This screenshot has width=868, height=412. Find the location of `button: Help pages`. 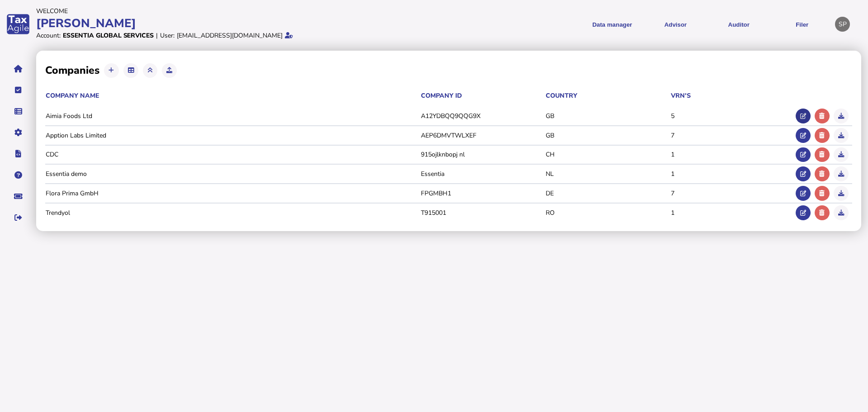

button: Help pages is located at coordinates (18, 175).